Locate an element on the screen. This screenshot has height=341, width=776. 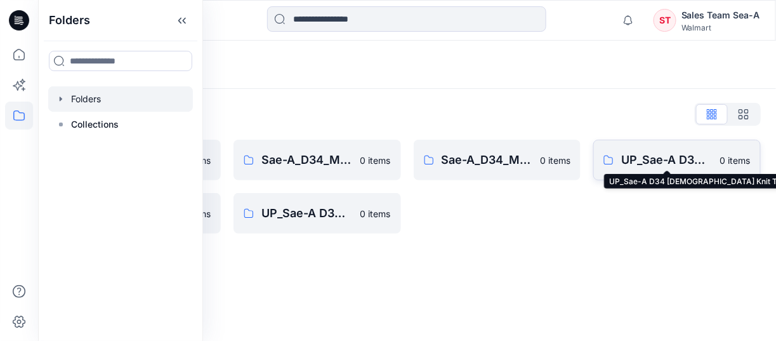
p: Sae-A_D34_Missy Bottoms is located at coordinates (307, 160).